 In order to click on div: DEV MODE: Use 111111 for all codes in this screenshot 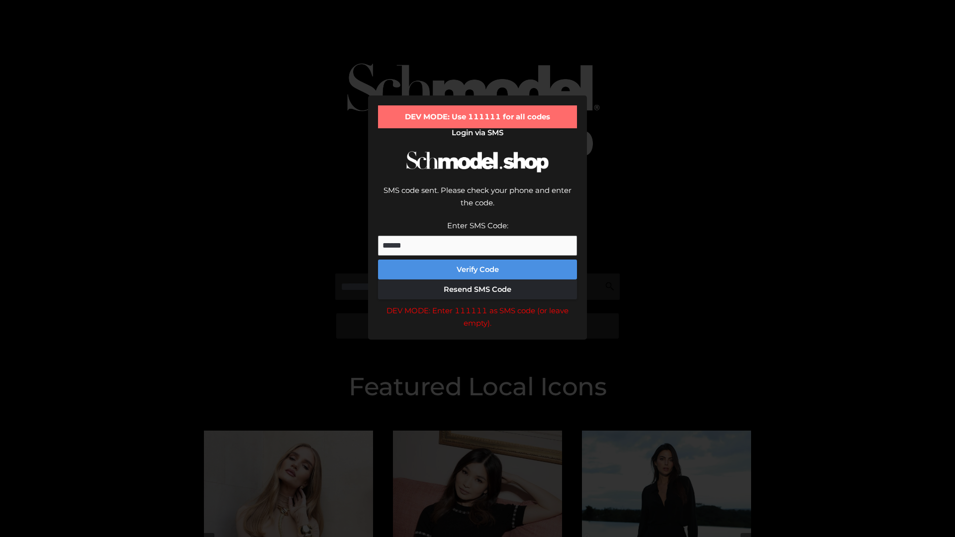, I will do `click(477, 117)`.